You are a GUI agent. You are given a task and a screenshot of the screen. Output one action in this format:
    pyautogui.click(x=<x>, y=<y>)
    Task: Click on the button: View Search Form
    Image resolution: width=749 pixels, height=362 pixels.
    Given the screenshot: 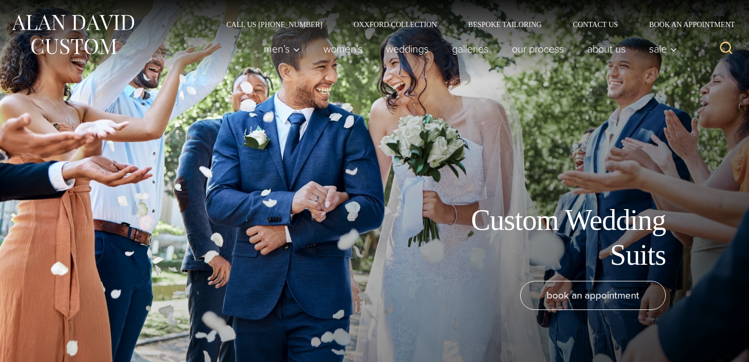 What is the action you would take?
    pyautogui.click(x=726, y=49)
    